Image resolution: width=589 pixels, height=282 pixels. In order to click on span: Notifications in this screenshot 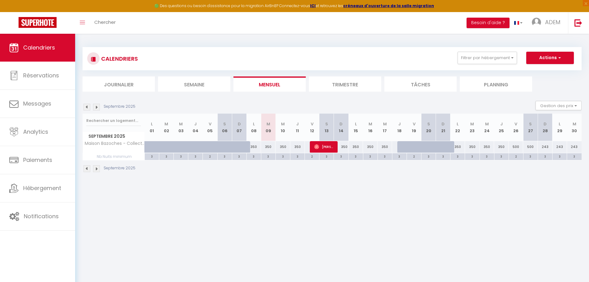, I will do `click(41, 216)`.